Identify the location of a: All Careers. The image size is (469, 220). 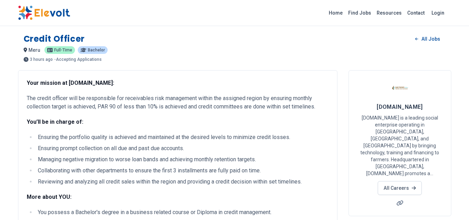
(400, 188).